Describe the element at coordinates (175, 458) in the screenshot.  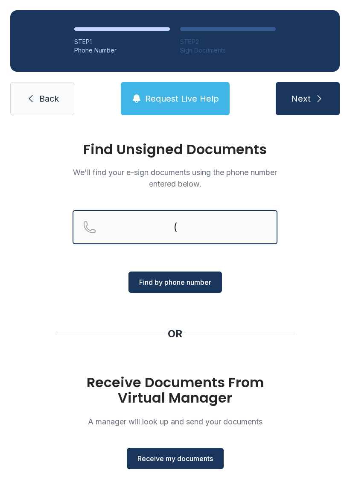
I see `span: Receive my documents` at that location.